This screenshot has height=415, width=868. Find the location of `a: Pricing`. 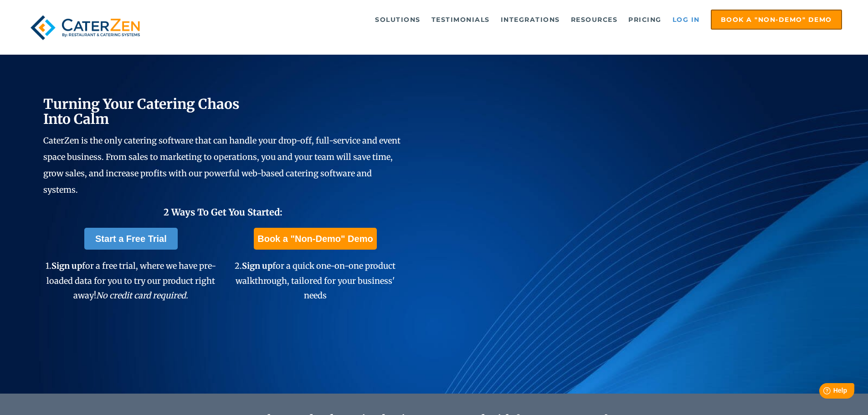

a: Pricing is located at coordinates (645, 19).